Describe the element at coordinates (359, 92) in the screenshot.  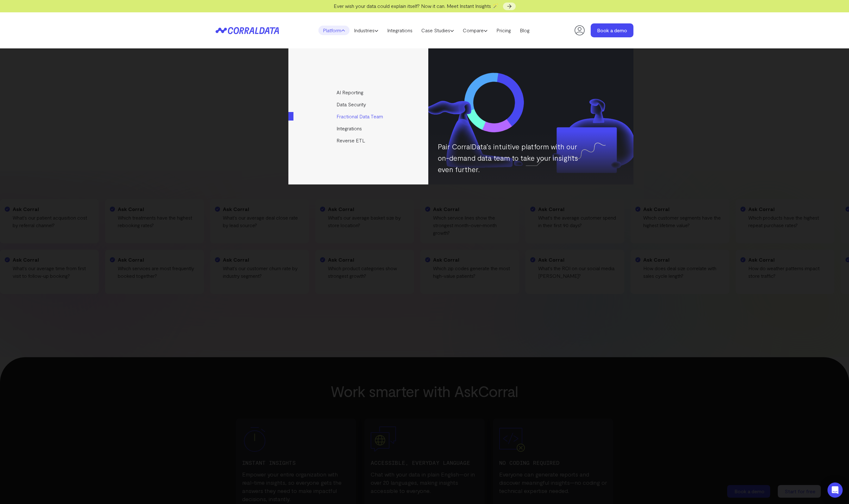
I see `a: AI Reporting` at that location.